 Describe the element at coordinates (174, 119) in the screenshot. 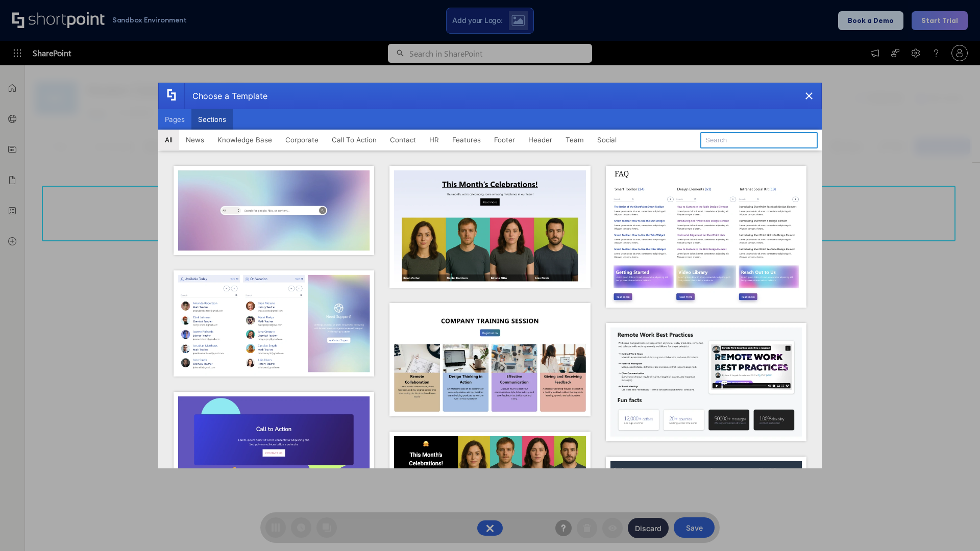

I see `button: Pages` at that location.